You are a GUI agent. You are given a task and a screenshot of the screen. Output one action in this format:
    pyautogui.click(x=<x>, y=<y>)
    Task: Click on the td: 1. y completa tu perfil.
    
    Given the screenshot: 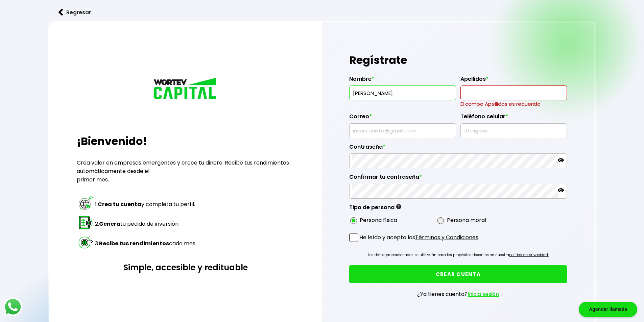 What is the action you would take?
    pyautogui.click(x=146, y=204)
    